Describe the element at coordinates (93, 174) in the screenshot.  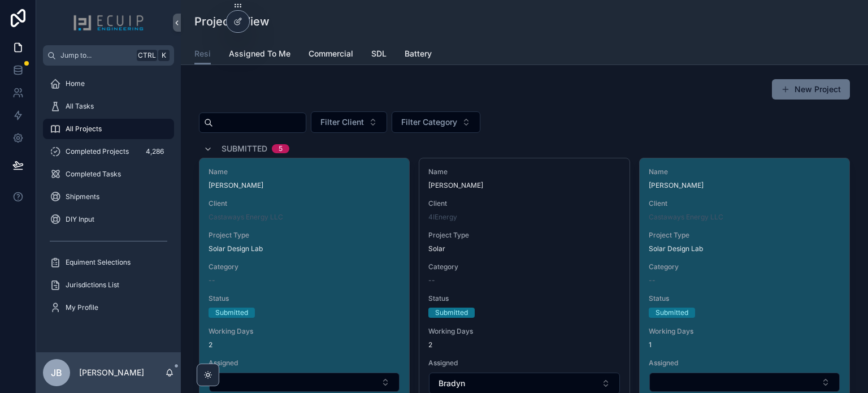
I see `span: Completed Tasks` at that location.